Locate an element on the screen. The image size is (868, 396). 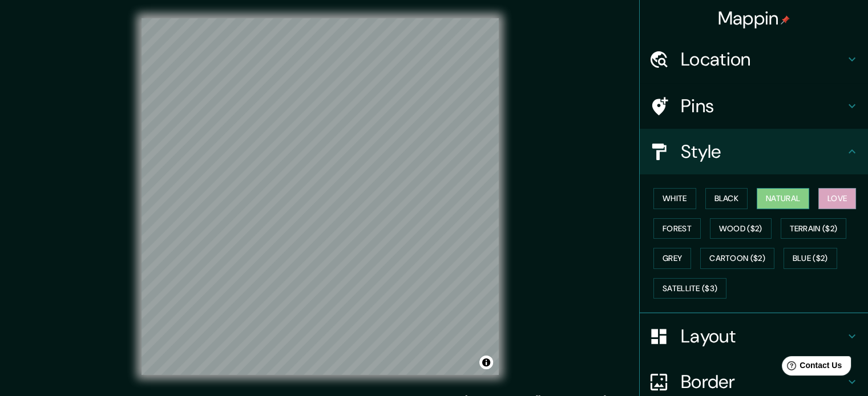
canvas: Map is located at coordinates (320, 196).